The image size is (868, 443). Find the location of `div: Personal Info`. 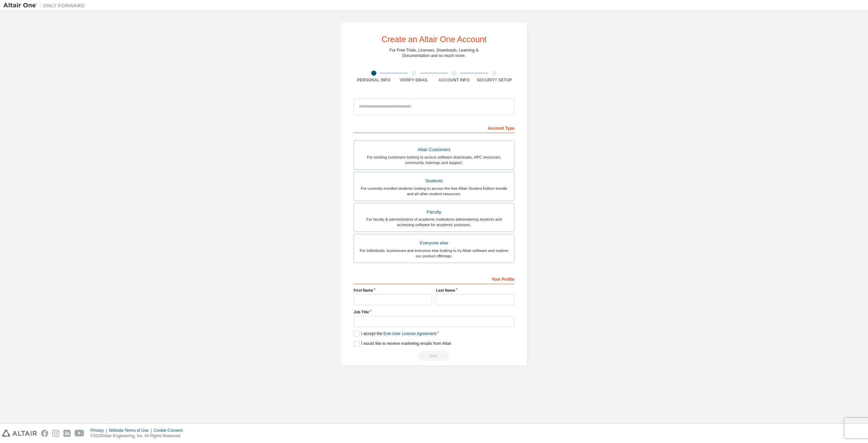

div: Personal Info is located at coordinates (374, 80).